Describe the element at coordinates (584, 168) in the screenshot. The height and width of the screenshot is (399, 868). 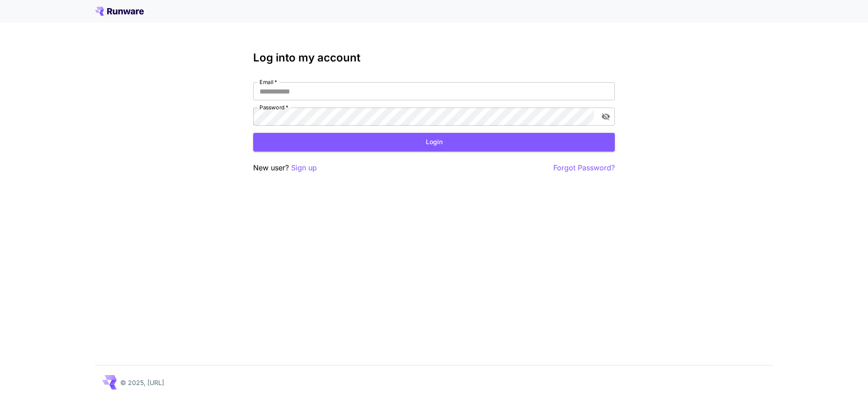
I see `p: Forgot Password?` at that location.